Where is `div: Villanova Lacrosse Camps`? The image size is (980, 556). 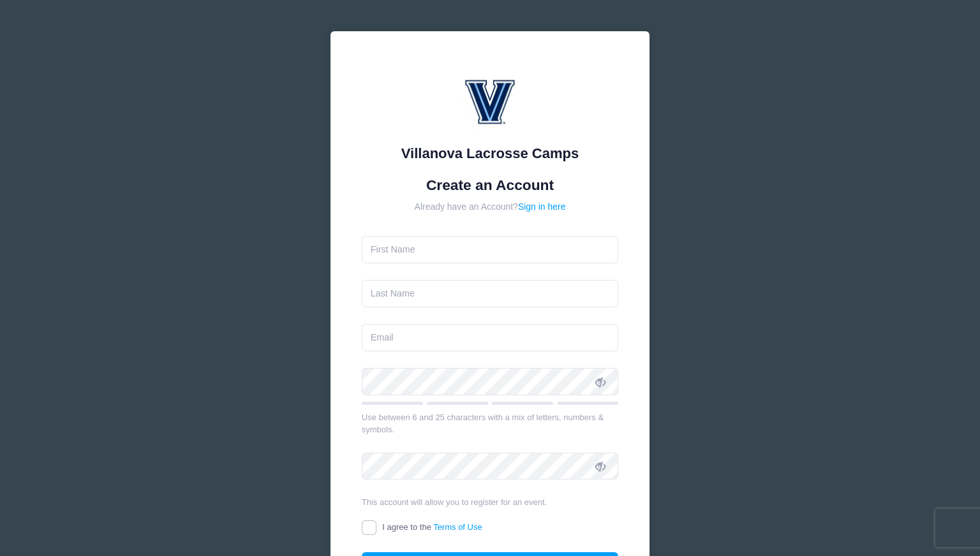
div: Villanova Lacrosse Camps is located at coordinates (490, 153).